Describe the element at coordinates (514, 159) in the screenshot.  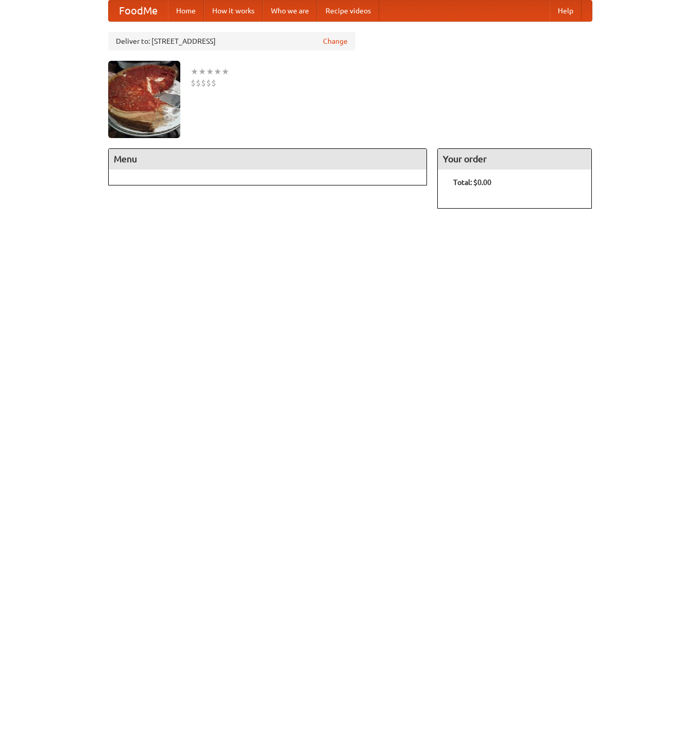
I see `h4: Your order` at that location.